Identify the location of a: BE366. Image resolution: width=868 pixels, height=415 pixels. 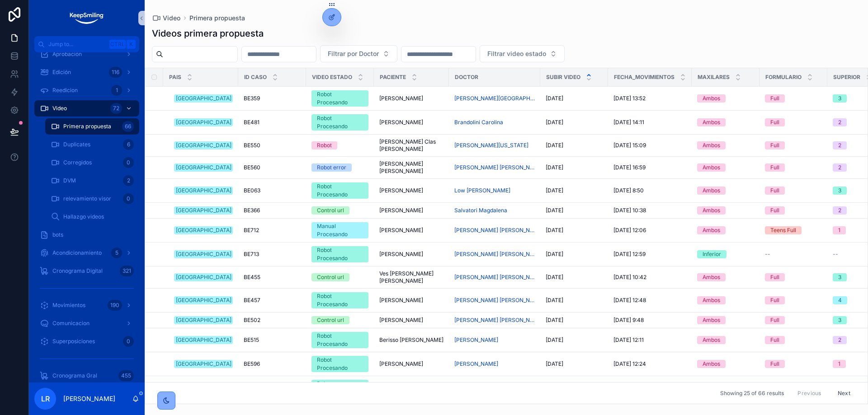
(272, 210).